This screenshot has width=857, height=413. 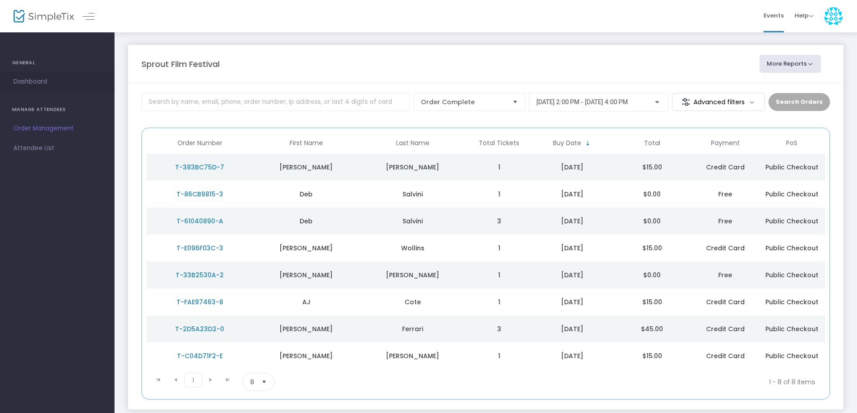 I want to click on div: T-FAE97463-8, so click(x=199, y=302).